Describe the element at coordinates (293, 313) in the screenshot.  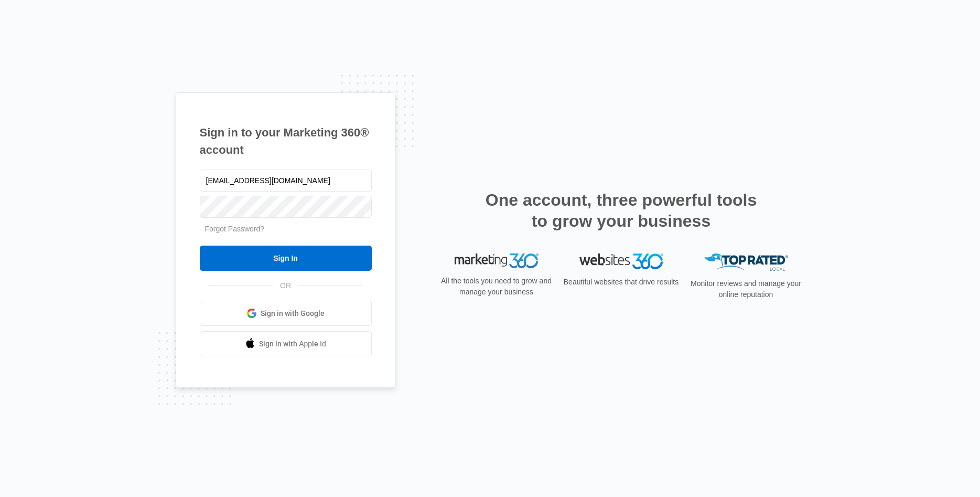
I see `span: Sign in with Google` at that location.